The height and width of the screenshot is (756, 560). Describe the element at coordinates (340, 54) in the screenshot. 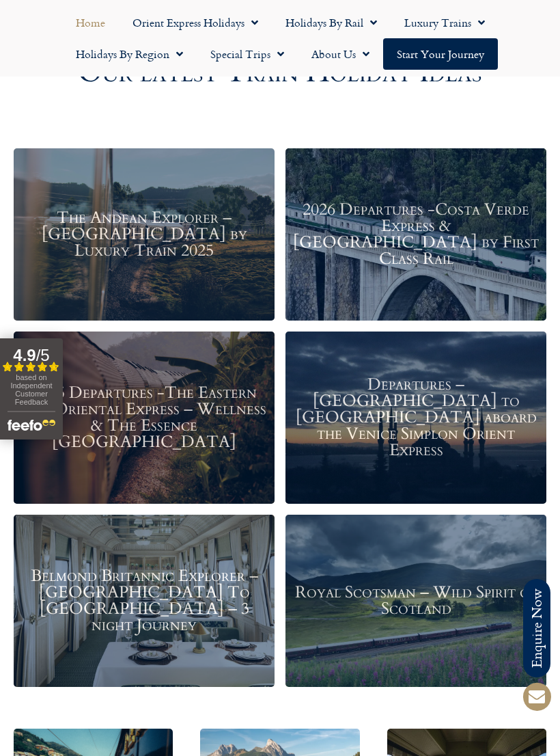

I see `a: About Us` at that location.